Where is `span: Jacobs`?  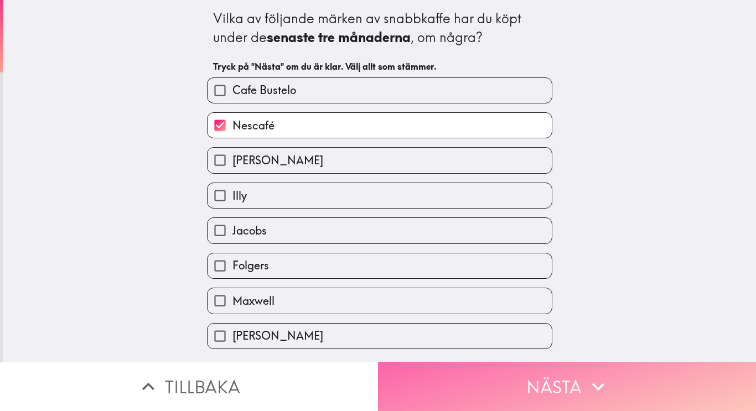
span: Jacobs is located at coordinates (250, 231).